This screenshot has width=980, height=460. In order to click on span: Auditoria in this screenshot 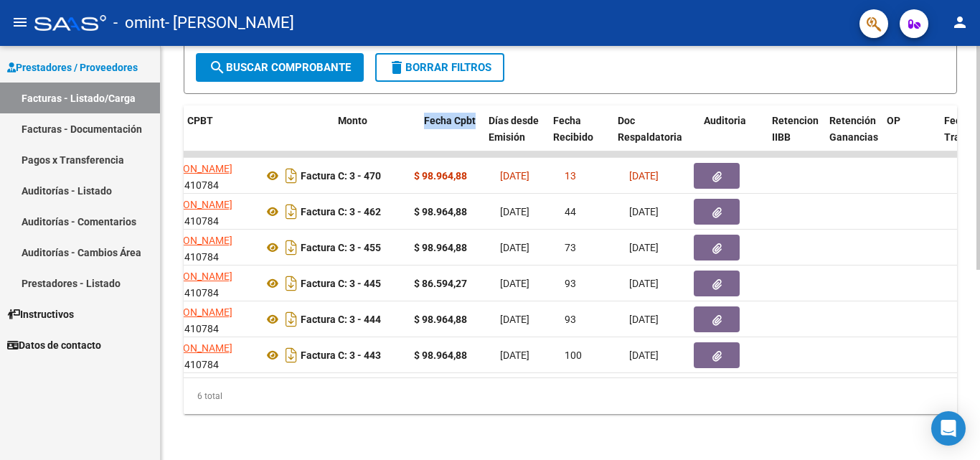, I will do `click(725, 120)`.